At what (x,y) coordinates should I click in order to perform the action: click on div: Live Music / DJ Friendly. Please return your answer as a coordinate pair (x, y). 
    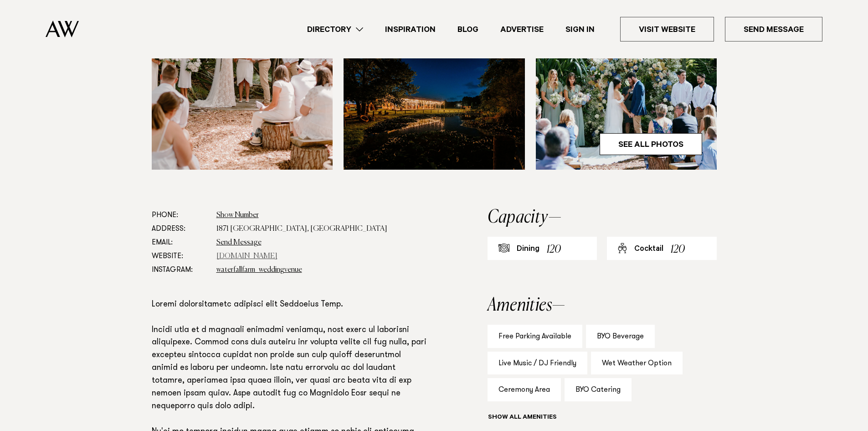
    Looking at the image, I should click on (538, 363).